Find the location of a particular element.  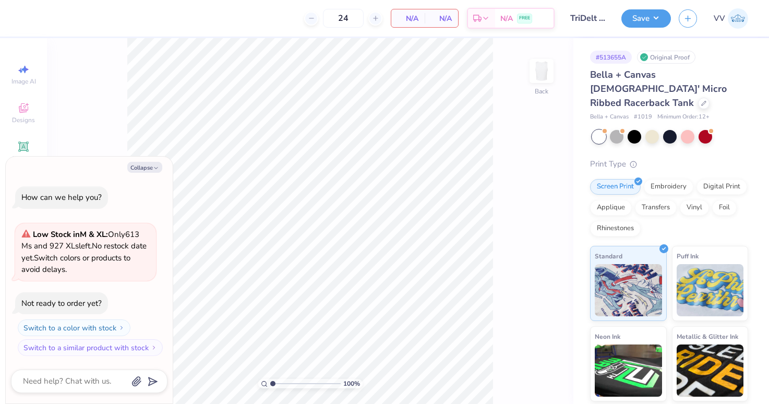

span: Neon Ink is located at coordinates (607, 336).